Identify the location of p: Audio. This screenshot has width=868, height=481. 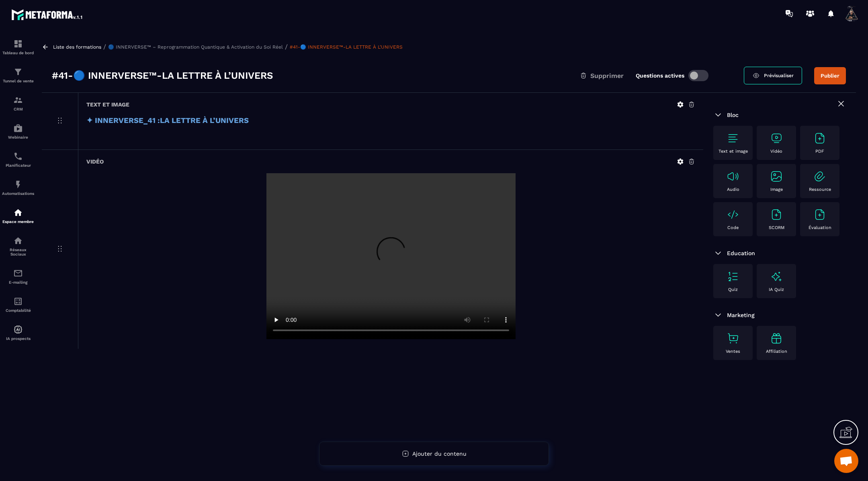
(733, 190).